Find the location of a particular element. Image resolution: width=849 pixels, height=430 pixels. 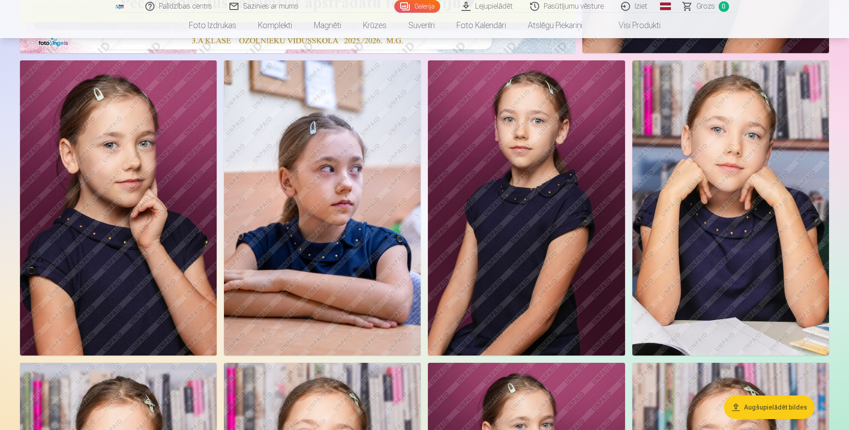

a: Foto kalendāri is located at coordinates (481, 25).